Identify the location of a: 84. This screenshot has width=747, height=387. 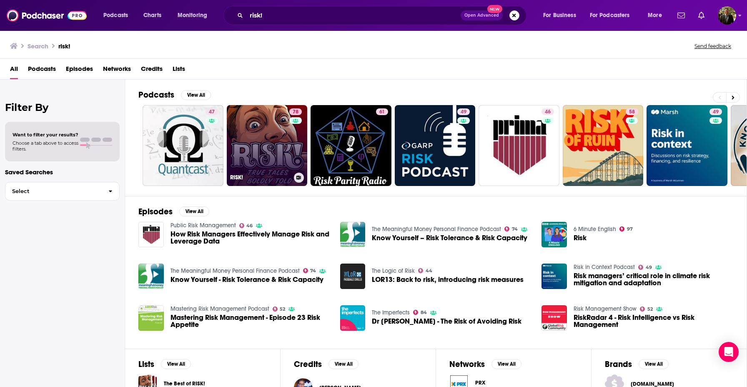
(420, 312).